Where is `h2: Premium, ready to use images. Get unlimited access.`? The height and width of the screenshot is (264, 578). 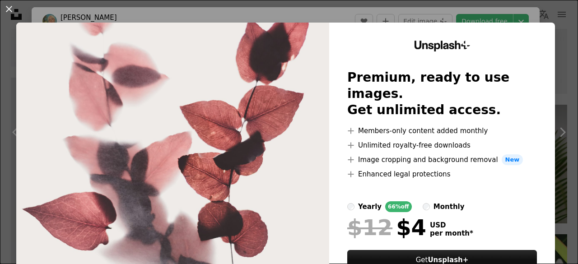
h2: Premium, ready to use images. Get unlimited access. is located at coordinates (442, 94).